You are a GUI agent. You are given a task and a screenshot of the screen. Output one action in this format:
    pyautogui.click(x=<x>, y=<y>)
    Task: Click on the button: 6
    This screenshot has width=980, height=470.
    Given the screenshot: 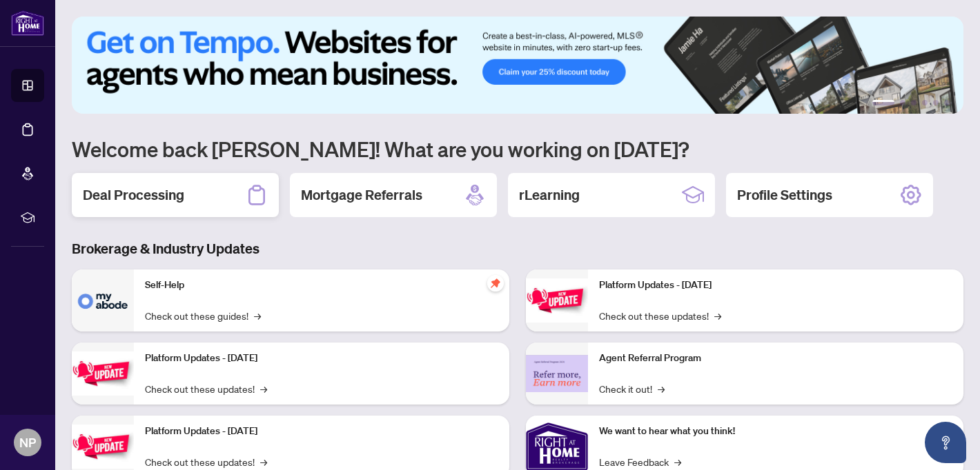 What is the action you would take?
    pyautogui.click(x=947, y=103)
    